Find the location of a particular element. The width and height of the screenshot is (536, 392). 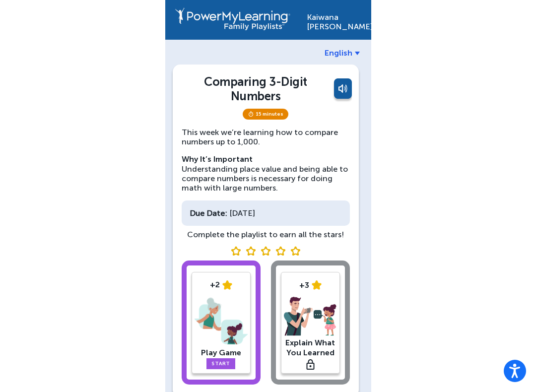

img: play-game.png is located at coordinates (221, 321).